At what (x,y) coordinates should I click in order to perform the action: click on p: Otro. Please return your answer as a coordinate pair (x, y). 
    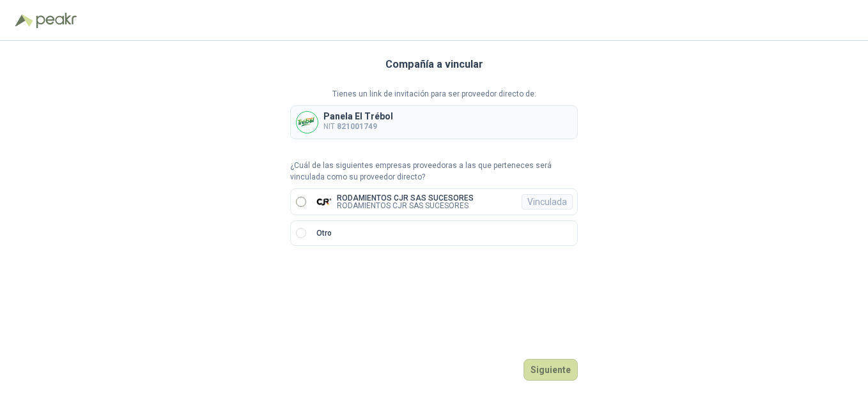
    Looking at the image, I should click on (324, 233).